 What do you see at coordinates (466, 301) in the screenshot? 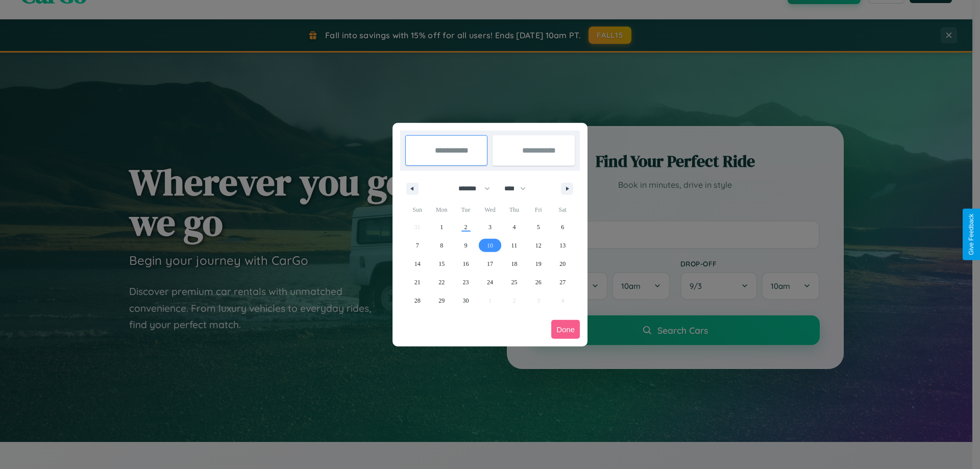
I see `span: 30` at bounding box center [466, 301].